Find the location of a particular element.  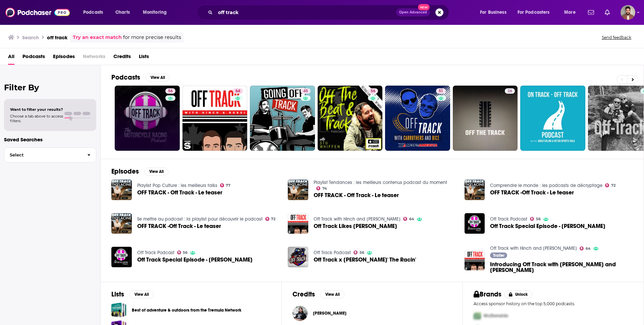

img: Off Track Special Episode - Jayson Uribe is located at coordinates (474, 223).